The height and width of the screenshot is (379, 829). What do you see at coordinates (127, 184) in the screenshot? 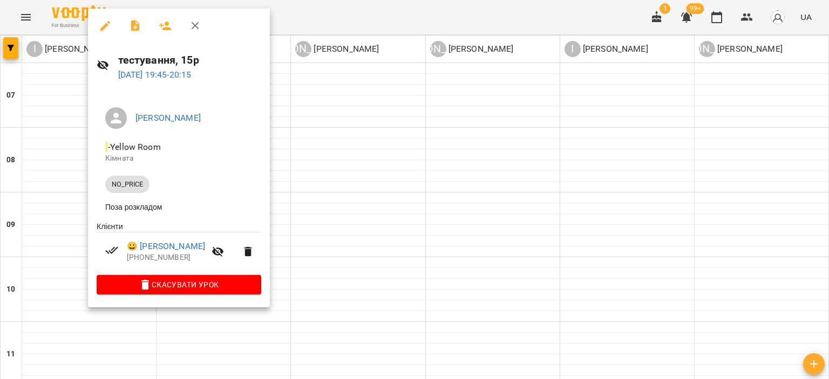
I see `span: NO_PRICE` at bounding box center [127, 184].